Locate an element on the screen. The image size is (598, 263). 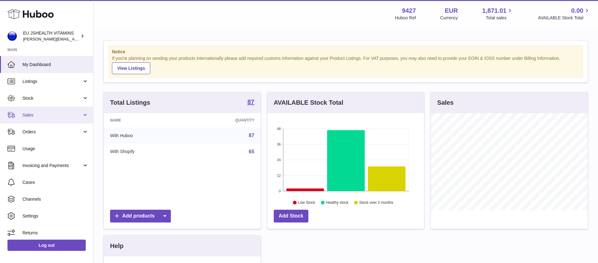
h3: Total Listings is located at coordinates (130, 103).